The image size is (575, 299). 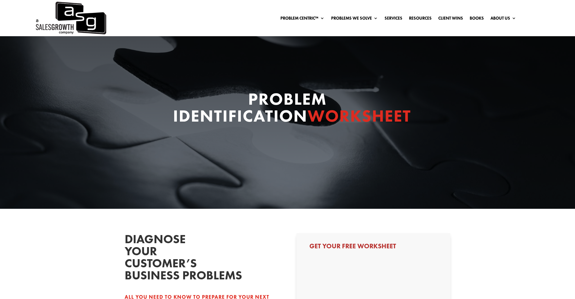 I want to click on h3: Get Your Free Worksheet, so click(x=373, y=248).